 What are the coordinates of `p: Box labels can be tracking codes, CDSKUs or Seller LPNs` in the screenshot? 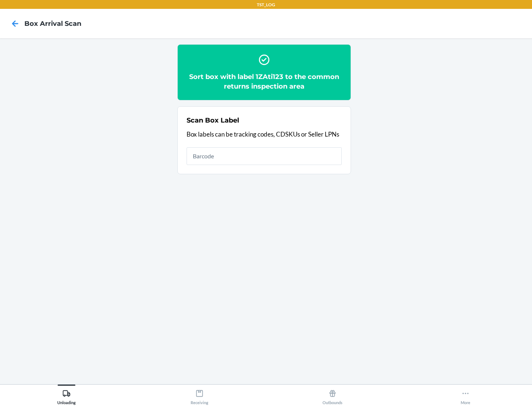 It's located at (264, 134).